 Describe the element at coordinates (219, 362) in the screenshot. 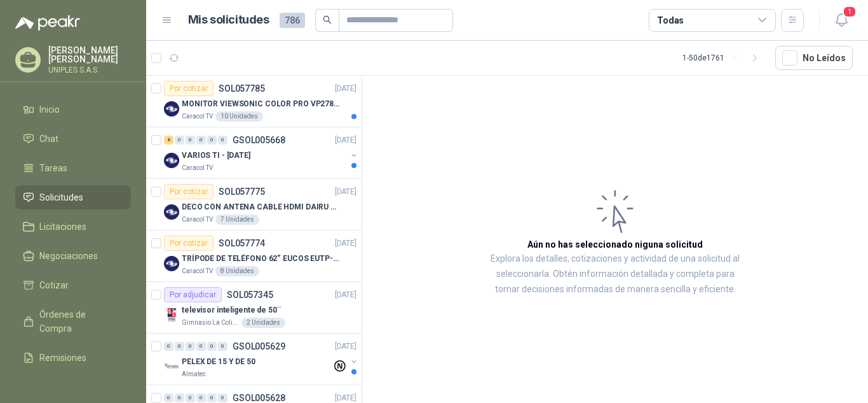

I see `p: PELEX DE 15 Y DE 50` at that location.